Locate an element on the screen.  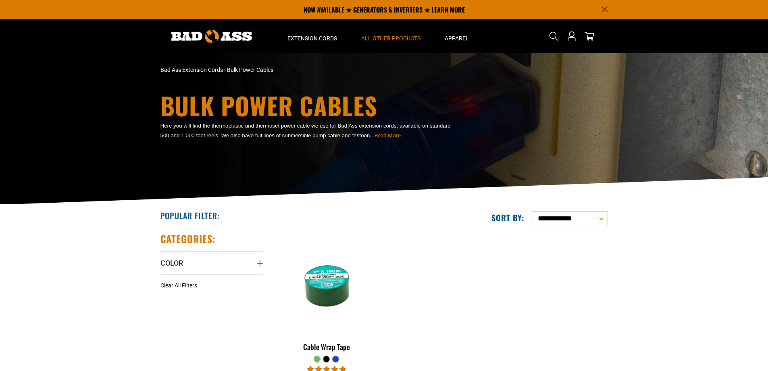
summary: Search is located at coordinates (554, 36).